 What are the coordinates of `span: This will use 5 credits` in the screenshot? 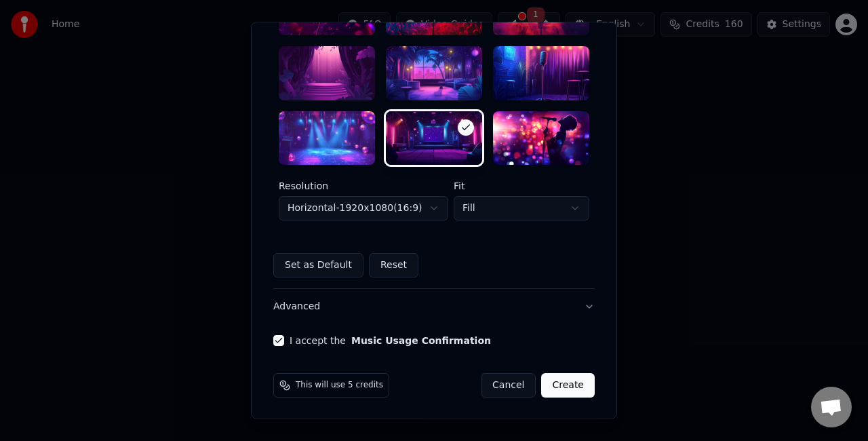 It's located at (339, 386).